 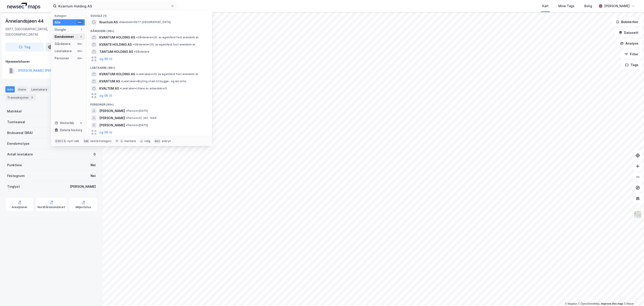 What do you see at coordinates (71, 130) in the screenshot?
I see `div: Delete history` at bounding box center [71, 130].